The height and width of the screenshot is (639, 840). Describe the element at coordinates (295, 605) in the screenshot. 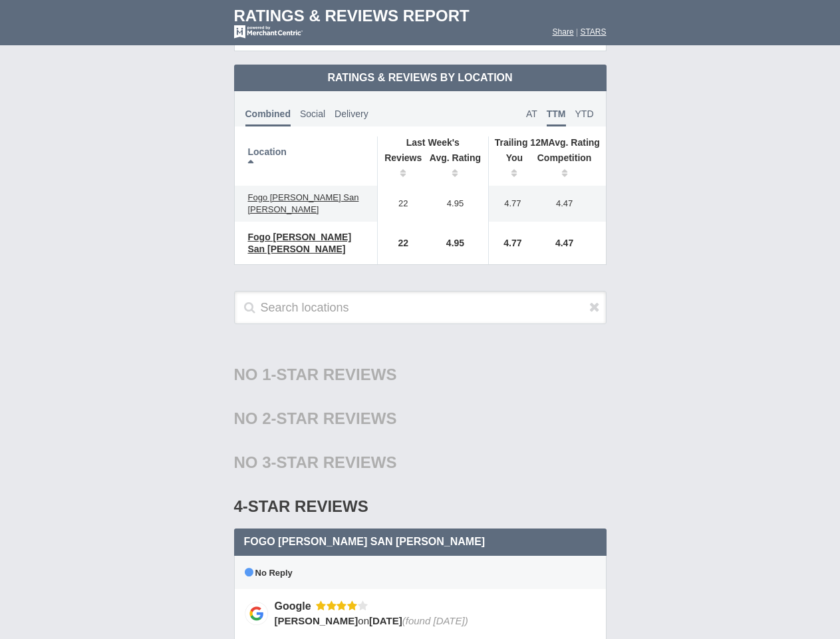

I see `div: Google` at that location.